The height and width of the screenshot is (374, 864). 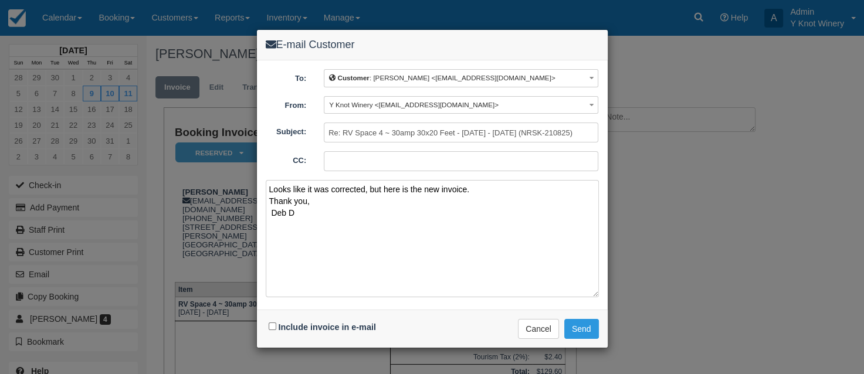 What do you see at coordinates (286, 159) in the screenshot?
I see `label: CC:` at bounding box center [286, 159].